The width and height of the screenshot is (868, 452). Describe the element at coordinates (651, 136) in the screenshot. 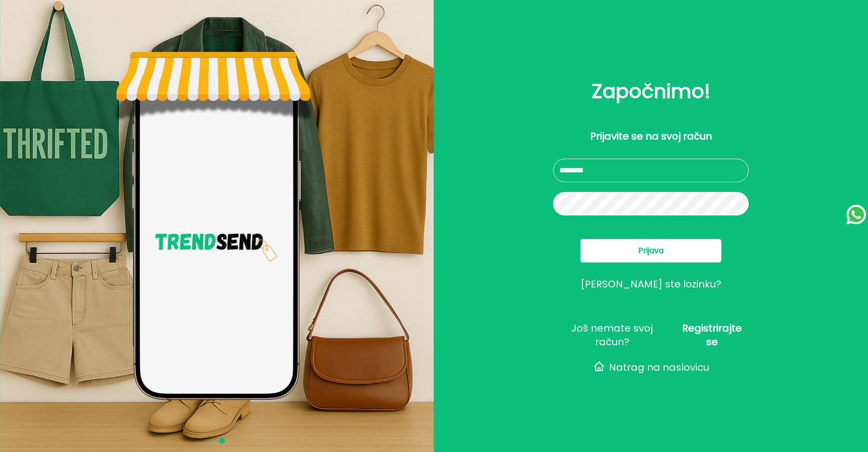

I see `p: Prijavite se na svoj račun` at that location.